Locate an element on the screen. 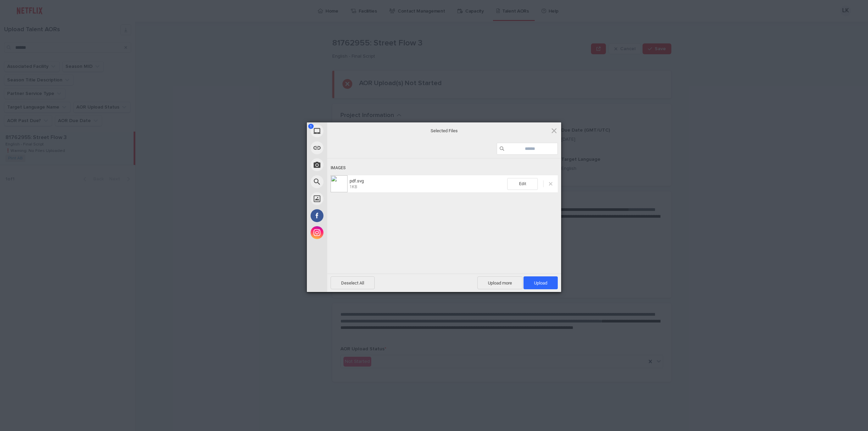  div: Link (URL) is located at coordinates (348, 148).